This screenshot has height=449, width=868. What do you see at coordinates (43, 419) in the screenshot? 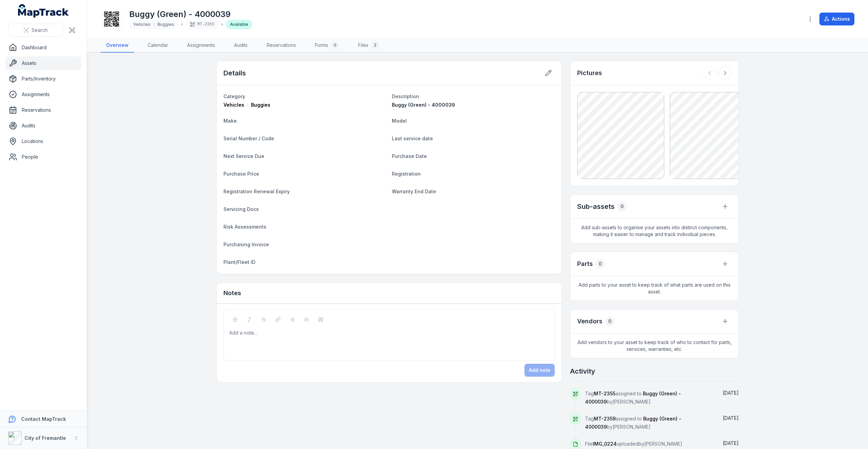
I see `strong: Contact MapTrack` at bounding box center [43, 419].